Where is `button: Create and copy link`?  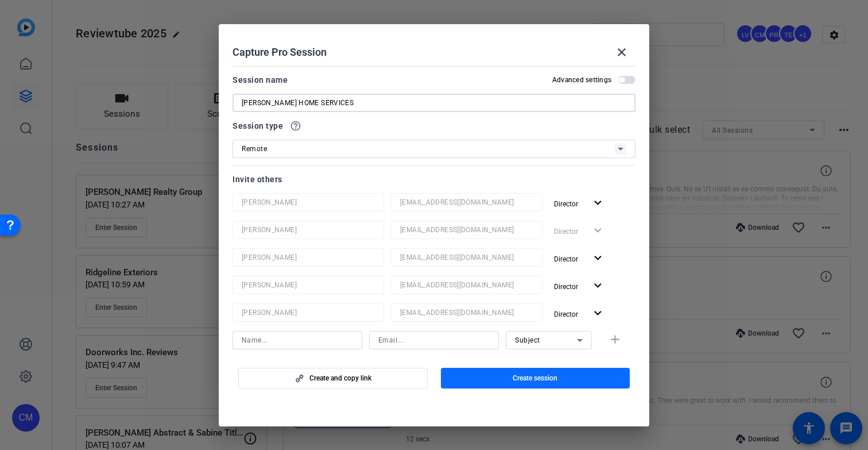 button: Create and copy link is located at coordinates (333, 378).